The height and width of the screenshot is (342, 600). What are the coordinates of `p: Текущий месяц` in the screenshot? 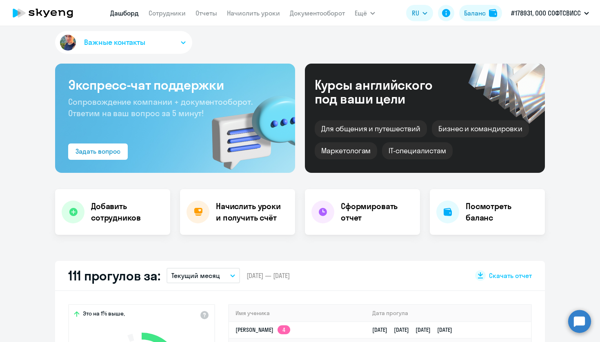 It's located at (196, 276).